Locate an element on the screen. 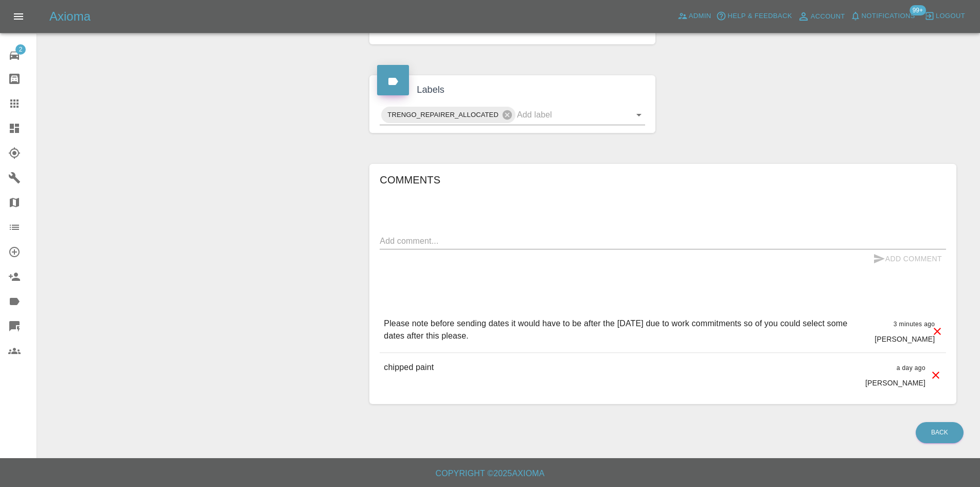  span: Account is located at coordinates (828, 17).